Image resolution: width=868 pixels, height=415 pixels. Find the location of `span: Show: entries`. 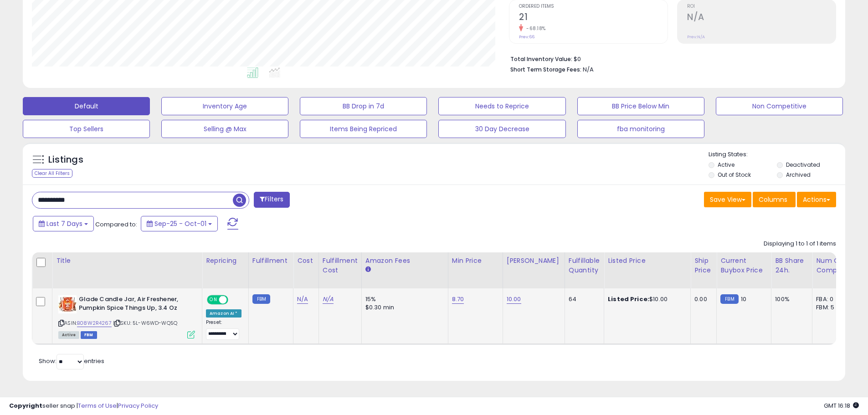

span: Show: entries is located at coordinates (72, 361).